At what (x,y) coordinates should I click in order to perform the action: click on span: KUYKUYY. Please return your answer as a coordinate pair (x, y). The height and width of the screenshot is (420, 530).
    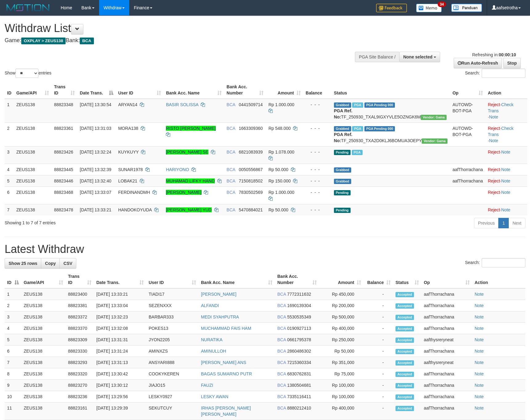
    Looking at the image, I should click on (128, 152).